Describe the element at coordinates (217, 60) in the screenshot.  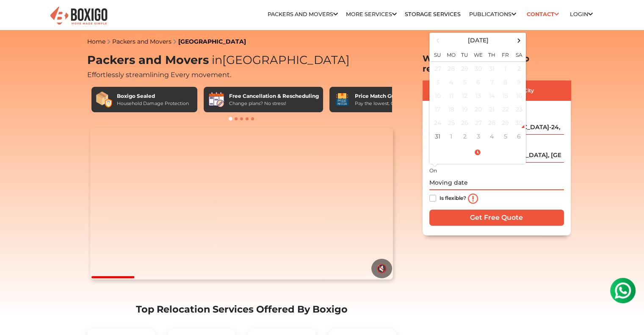
I see `span: in` at that location.